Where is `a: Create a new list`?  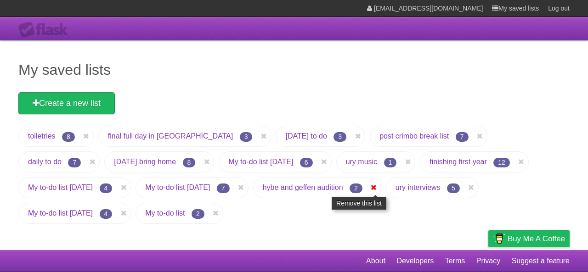
a: Create a new list is located at coordinates (67, 103).